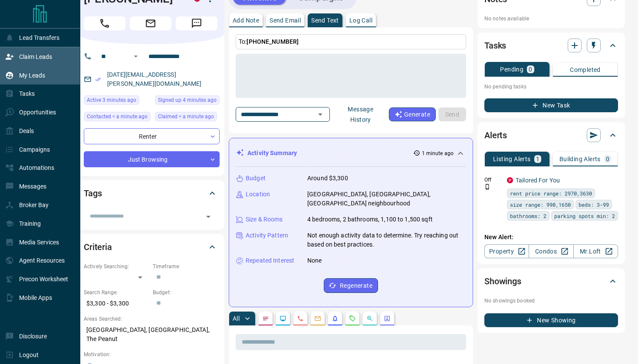  I want to click on p: 4 bedrooms, 2 bathrooms, 1,100 to 1,500 sqft, so click(370, 219).